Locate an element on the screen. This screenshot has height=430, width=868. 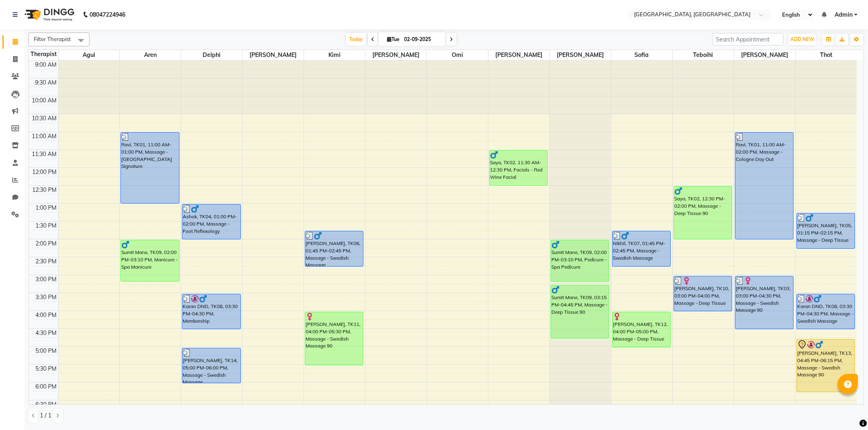
div: 9:00 AM is located at coordinates (45, 65).